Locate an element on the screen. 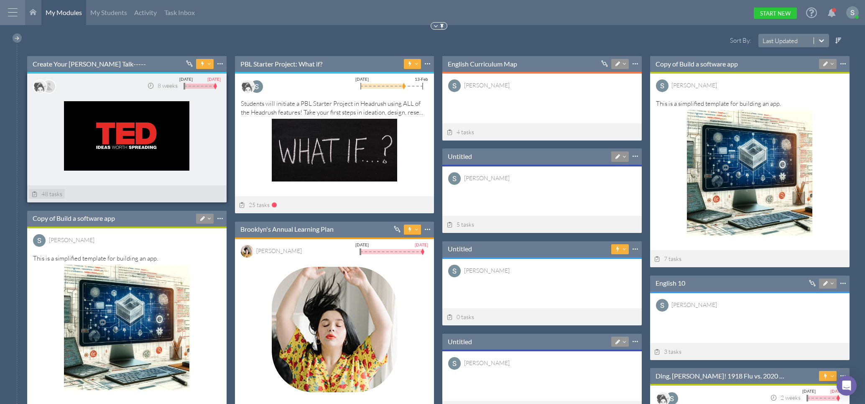 The height and width of the screenshot is (404, 865). span: 0 tasks is located at coordinates (460, 317).